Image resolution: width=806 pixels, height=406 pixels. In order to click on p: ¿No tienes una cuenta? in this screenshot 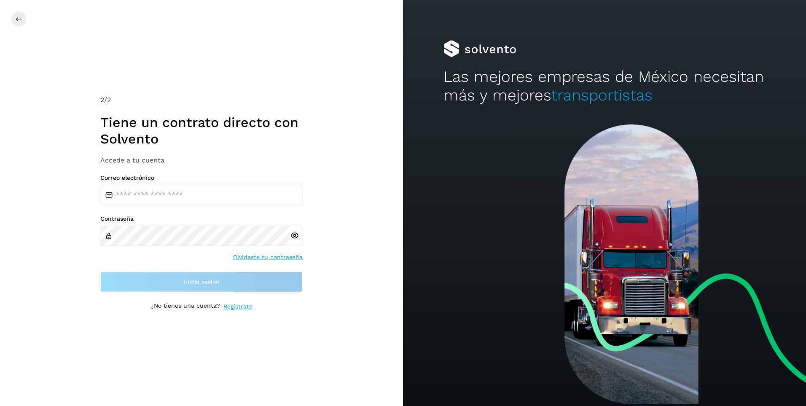, I will do `click(185, 306)`.